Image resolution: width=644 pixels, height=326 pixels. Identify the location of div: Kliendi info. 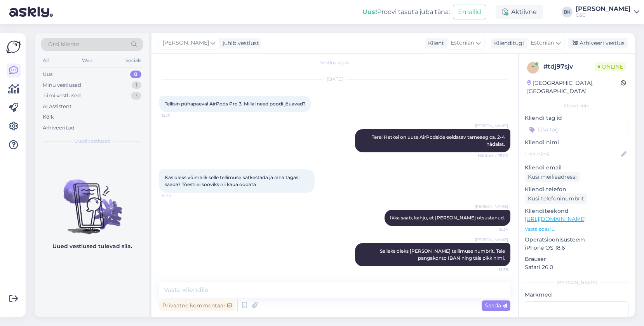
(576, 106).